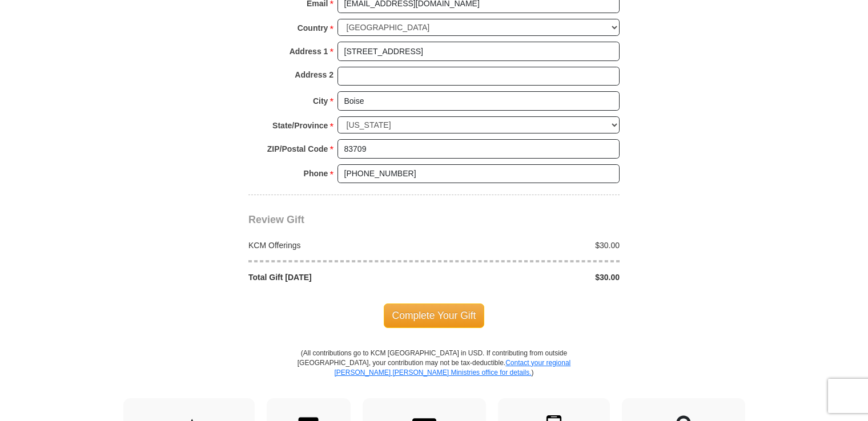 This screenshot has width=868, height=421. I want to click on strong: Address 2, so click(314, 74).